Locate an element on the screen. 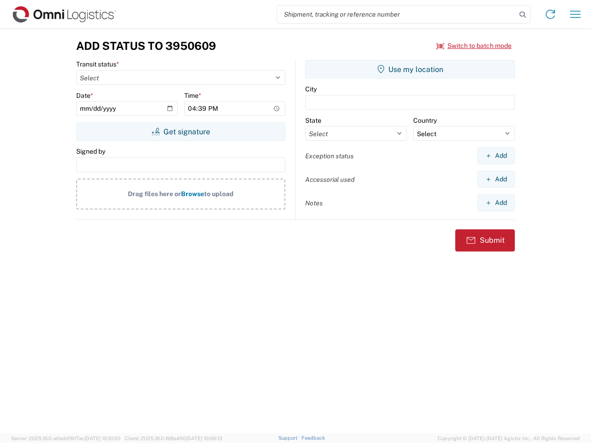 This screenshot has width=591, height=443. span: to upload is located at coordinates (219, 194).